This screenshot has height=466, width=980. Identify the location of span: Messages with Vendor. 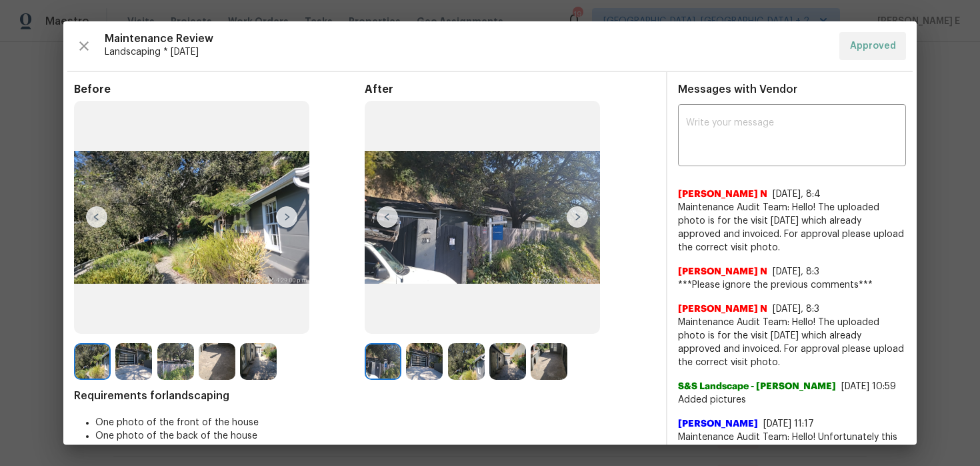
(737, 89).